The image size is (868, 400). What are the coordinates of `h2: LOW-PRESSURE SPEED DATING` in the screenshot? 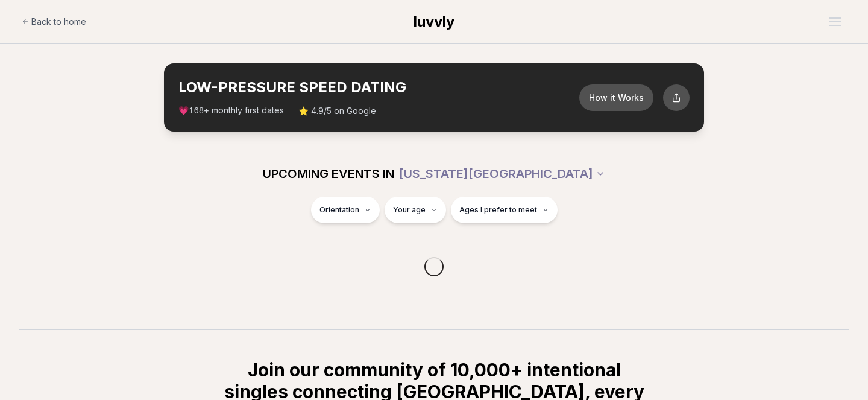 It's located at (378, 88).